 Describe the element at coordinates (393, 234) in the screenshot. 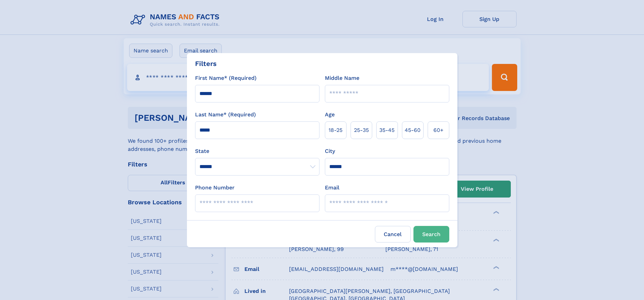

I see `label: Cancel` at that location.